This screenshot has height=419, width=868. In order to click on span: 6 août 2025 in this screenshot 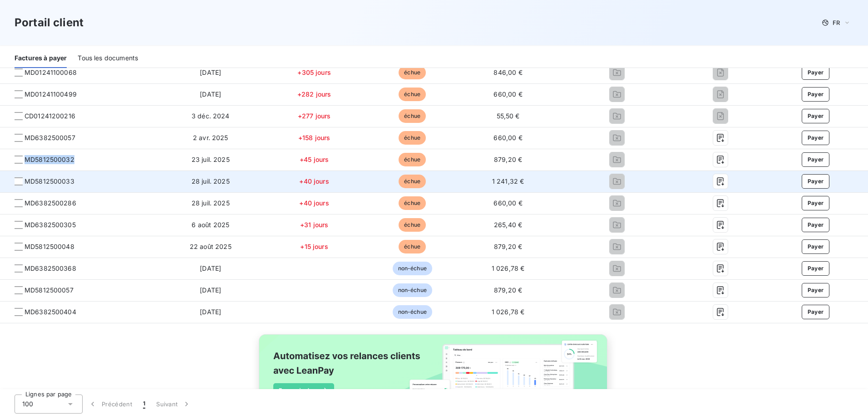, I will do `click(210, 225)`.